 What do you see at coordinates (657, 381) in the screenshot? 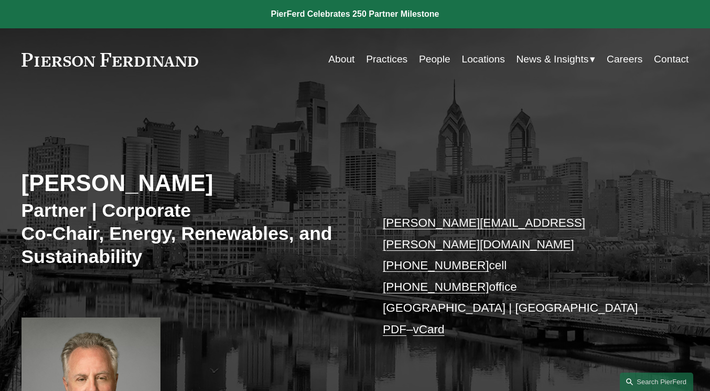
I see `a: Search this site` at bounding box center [657, 381].